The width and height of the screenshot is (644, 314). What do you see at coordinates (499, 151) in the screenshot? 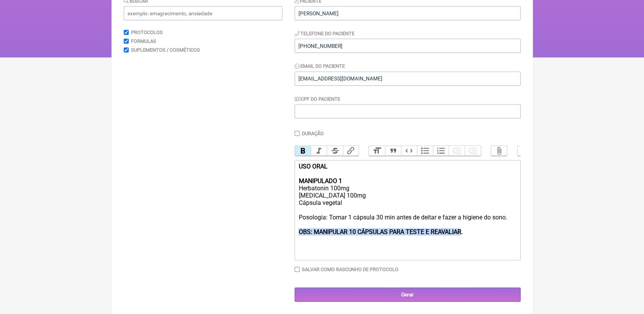
I see `button: Attach Files` at bounding box center [499, 151].